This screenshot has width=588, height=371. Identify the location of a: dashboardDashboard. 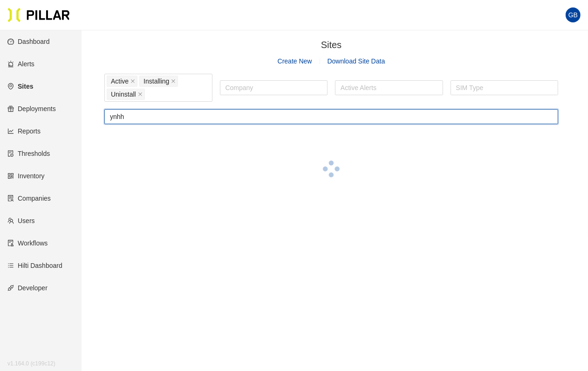
(29, 42).